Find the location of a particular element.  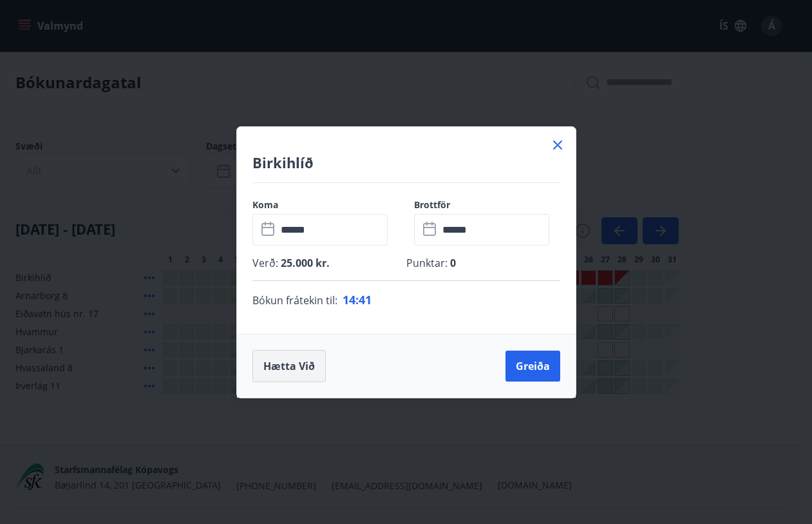

span: 0 is located at coordinates (451, 263).